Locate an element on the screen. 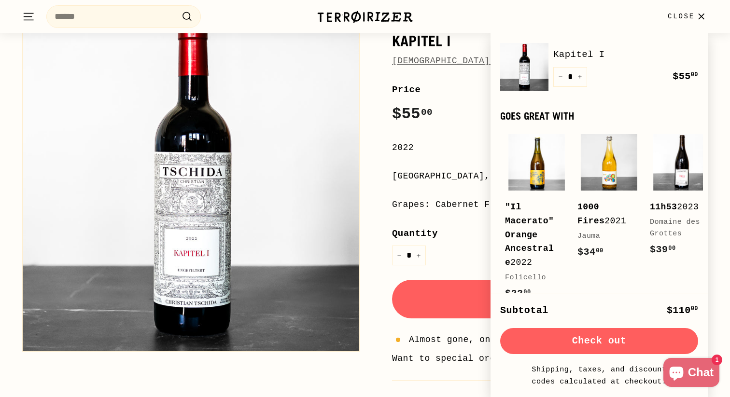  span: $34 is located at coordinates (591, 252).